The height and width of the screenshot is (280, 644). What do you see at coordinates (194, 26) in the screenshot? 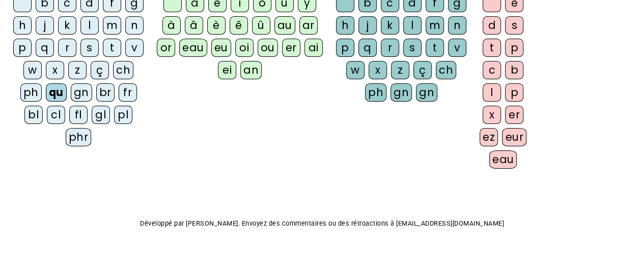
I see `div: â` at bounding box center [194, 26].